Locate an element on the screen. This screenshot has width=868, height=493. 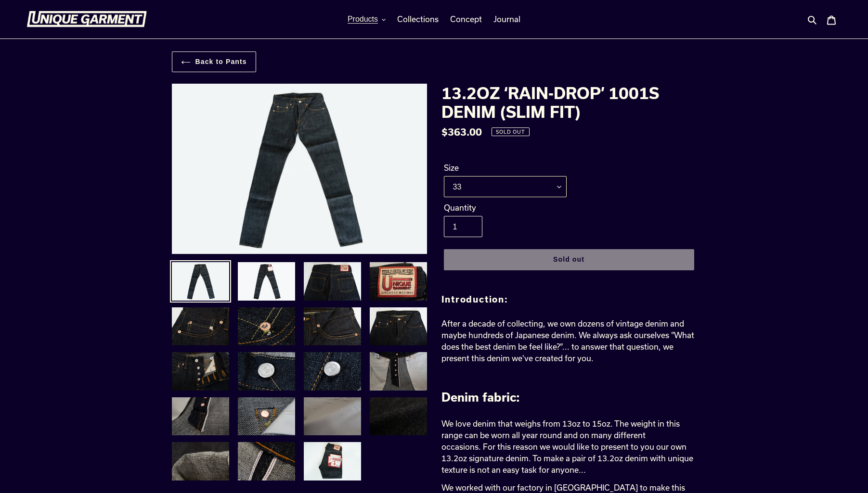
img: Unique Garment is located at coordinates (86, 20).